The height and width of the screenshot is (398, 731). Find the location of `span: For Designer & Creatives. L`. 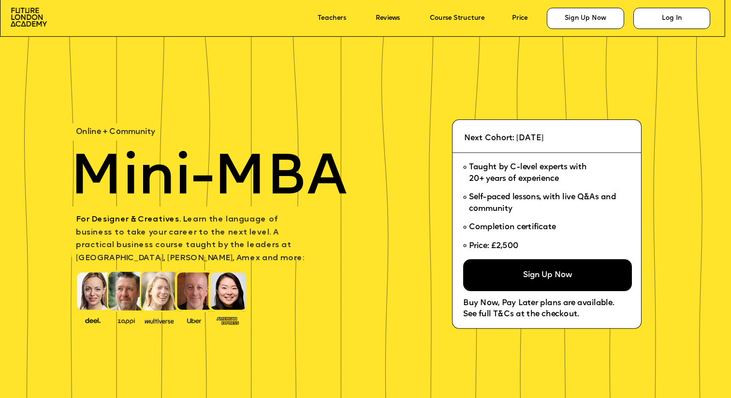

span: For Designer & Creatives. L is located at coordinates (132, 220).